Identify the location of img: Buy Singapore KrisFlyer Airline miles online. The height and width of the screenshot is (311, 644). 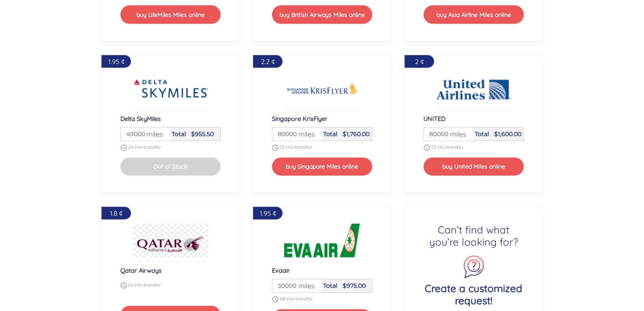
(322, 89).